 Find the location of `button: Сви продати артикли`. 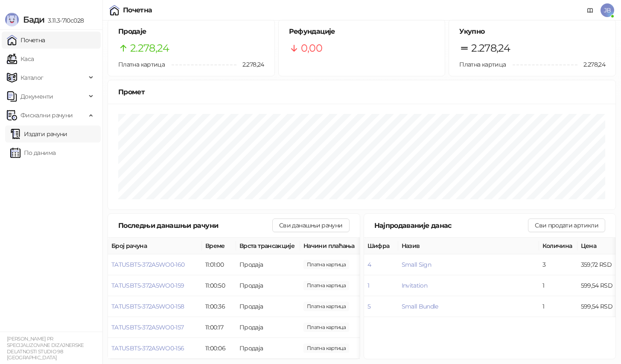

button: Сви продати артикли is located at coordinates (566, 225).